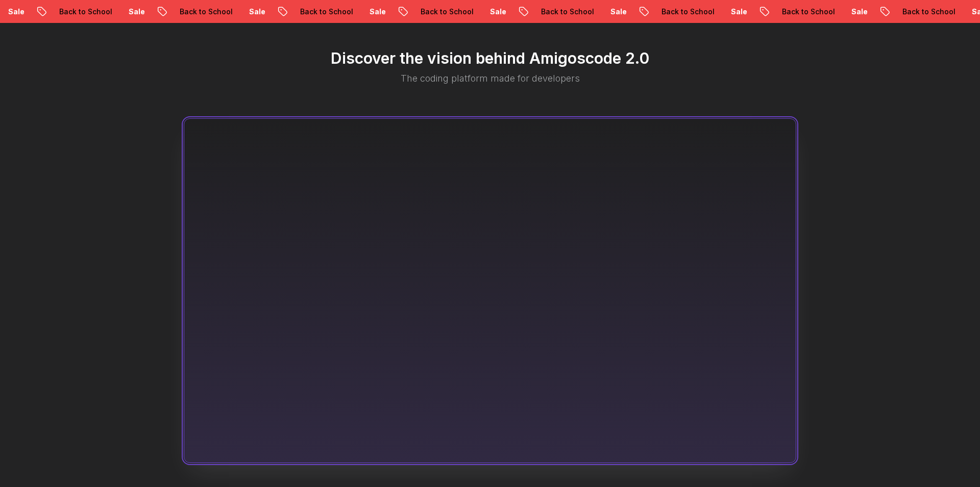 The width and height of the screenshot is (980, 487). What do you see at coordinates (490, 58) in the screenshot?
I see `h2: Discover the vision behind Amigoscode 2.0` at bounding box center [490, 58].